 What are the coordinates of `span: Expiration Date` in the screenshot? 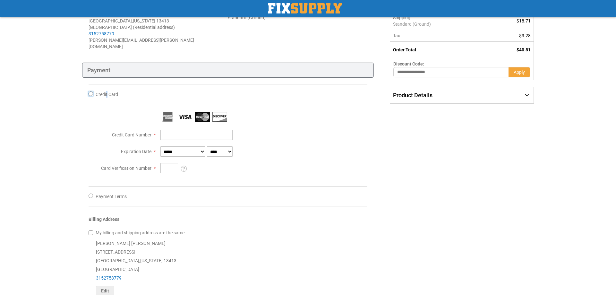 It's located at (136, 151).